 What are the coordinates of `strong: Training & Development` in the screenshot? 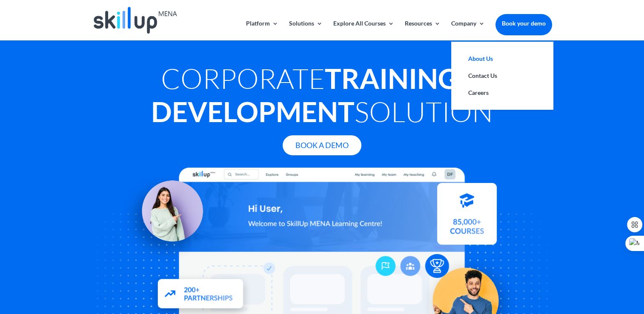 It's located at (317, 95).